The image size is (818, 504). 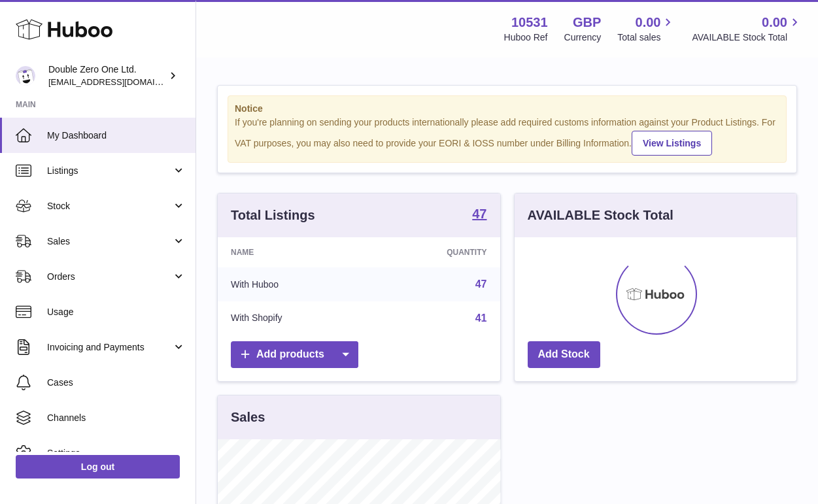 I want to click on div: Huboo Ref, so click(x=526, y=37).